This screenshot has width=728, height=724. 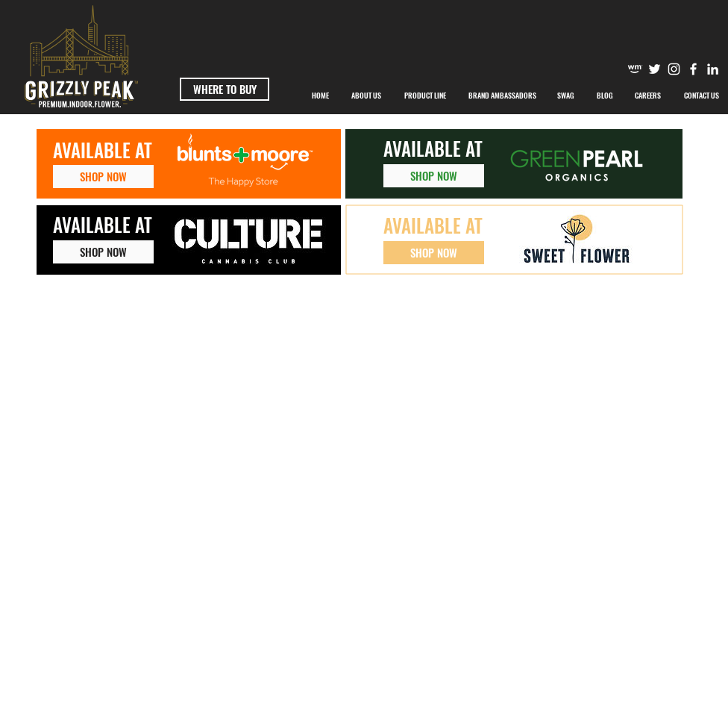 What do you see at coordinates (674, 68) in the screenshot?
I see `a: Instagram` at bounding box center [674, 68].